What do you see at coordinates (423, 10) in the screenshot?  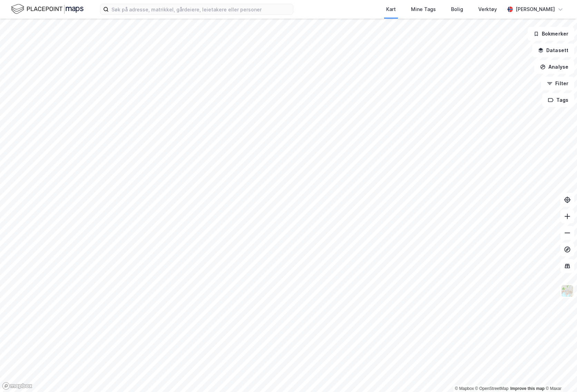 I see `div: Mine Tags` at bounding box center [423, 10].